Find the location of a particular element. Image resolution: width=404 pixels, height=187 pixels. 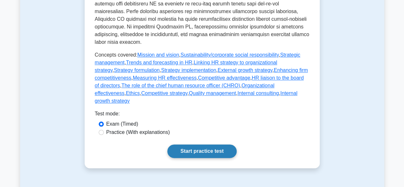

a: Trends and forecasting in HR is located at coordinates (159, 62).